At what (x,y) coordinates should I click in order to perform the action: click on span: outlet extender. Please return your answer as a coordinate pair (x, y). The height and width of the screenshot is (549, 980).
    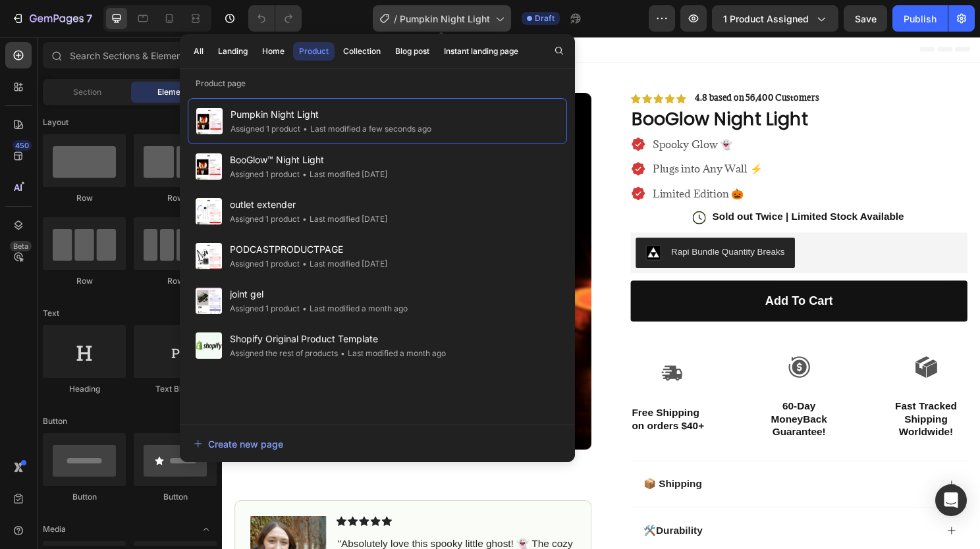
    Looking at the image, I should click on (308, 205).